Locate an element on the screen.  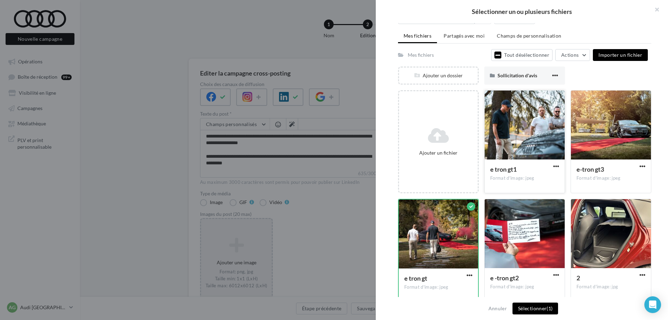
div: Open Intercom Messenger is located at coordinates (652, 304).